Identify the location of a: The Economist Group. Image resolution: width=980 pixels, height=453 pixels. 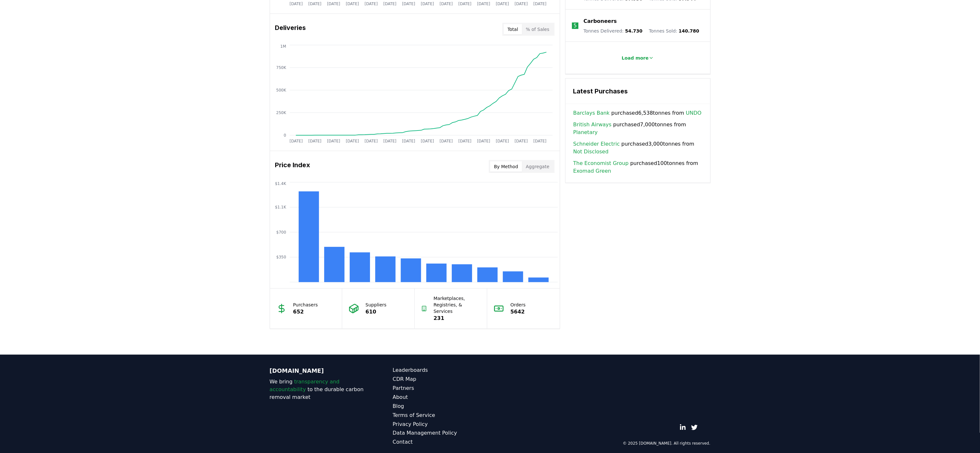
(601, 164).